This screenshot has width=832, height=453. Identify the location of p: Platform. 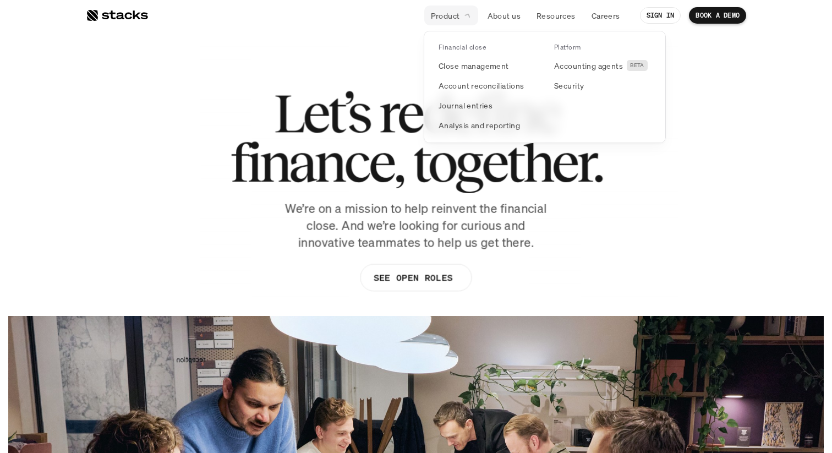
(568, 47).